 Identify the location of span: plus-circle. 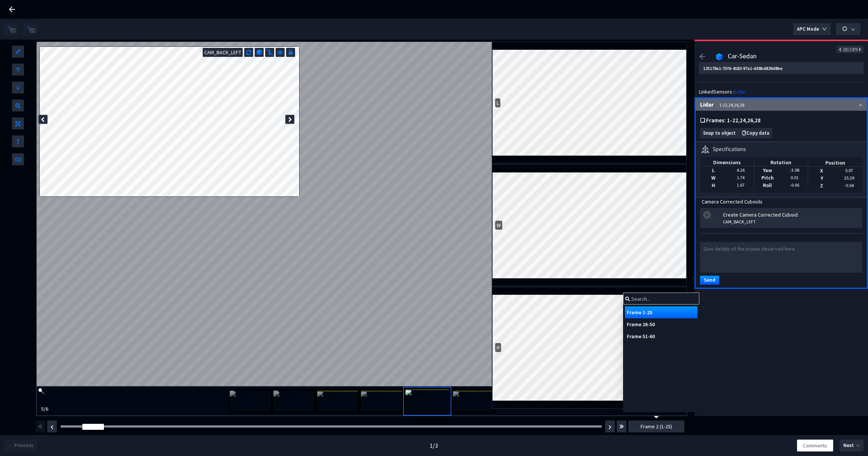
(707, 215).